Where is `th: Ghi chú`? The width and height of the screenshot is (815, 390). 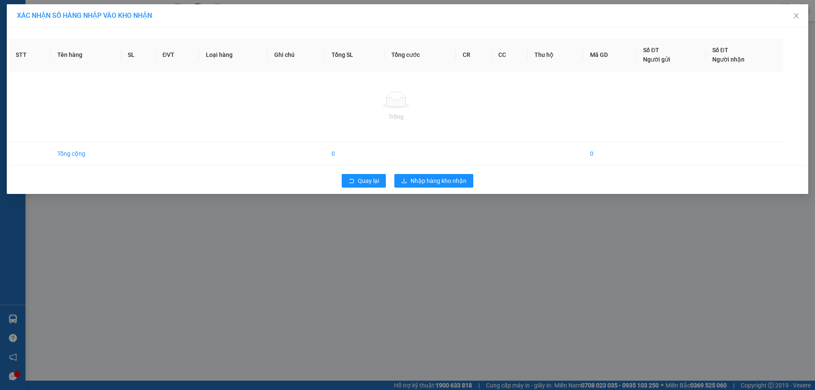 th: Ghi chú is located at coordinates (296, 55).